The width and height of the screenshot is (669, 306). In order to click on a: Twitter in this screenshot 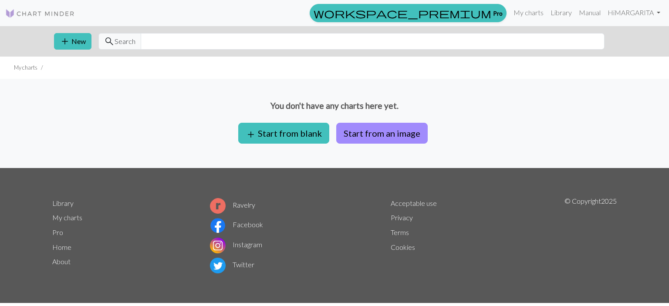, I will do `click(232, 264)`.